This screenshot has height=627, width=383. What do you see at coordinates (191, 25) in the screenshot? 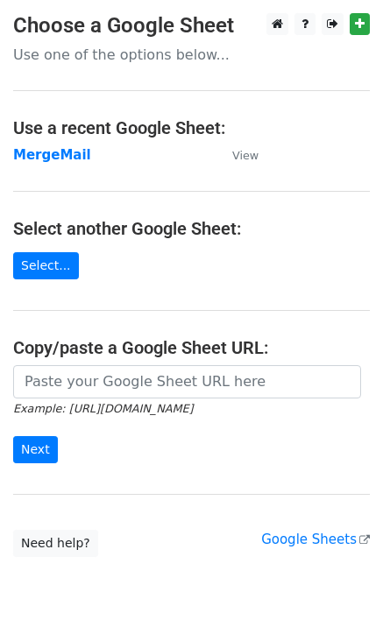
I see `h3: Choose a Google Sheet` at bounding box center [191, 25].